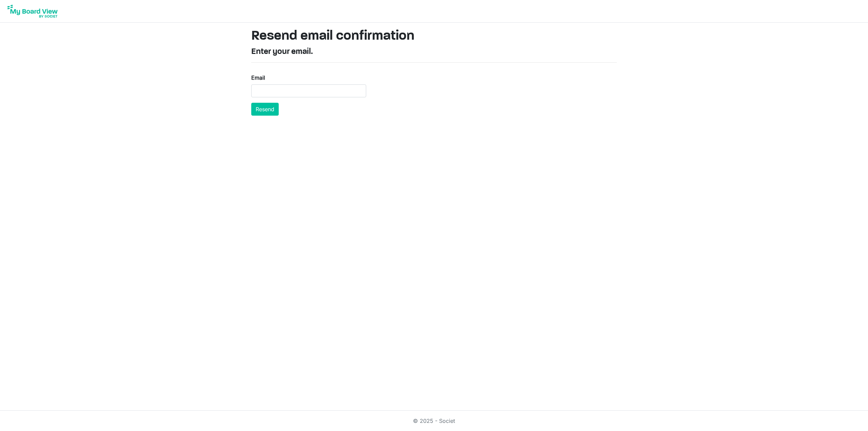 This screenshot has height=431, width=868. I want to click on img: My Board View Logo, so click(32, 11).